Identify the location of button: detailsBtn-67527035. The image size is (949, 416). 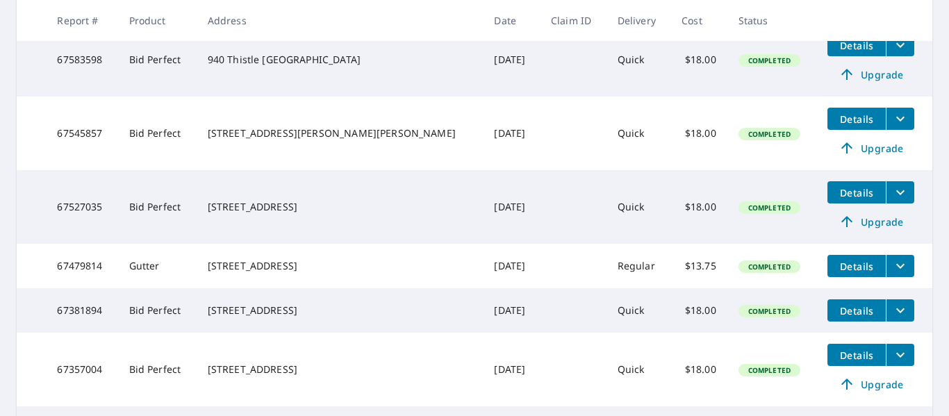
(856, 192).